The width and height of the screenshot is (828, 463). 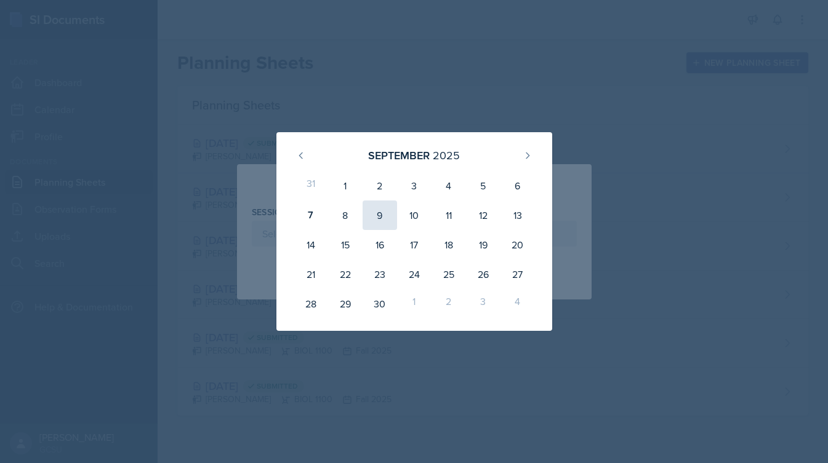 I want to click on div: 18, so click(x=449, y=245).